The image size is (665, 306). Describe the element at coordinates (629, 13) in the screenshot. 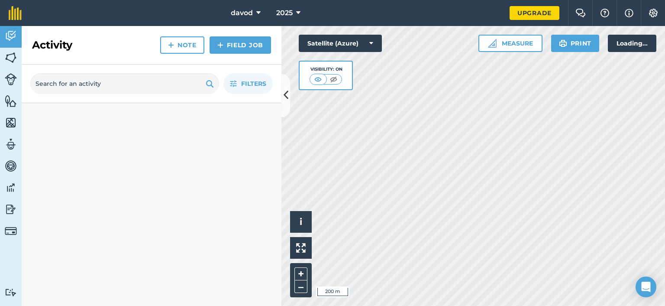

I see `img: svg+xml;base64,PHN2ZyB4bWxucz0iaHR0cDovL3d3dy53My5vcmcvMjAwMC9zdmciIHdpZHRoPSIxNyIgaGVpZ2h0PSIxNy...` at that location.